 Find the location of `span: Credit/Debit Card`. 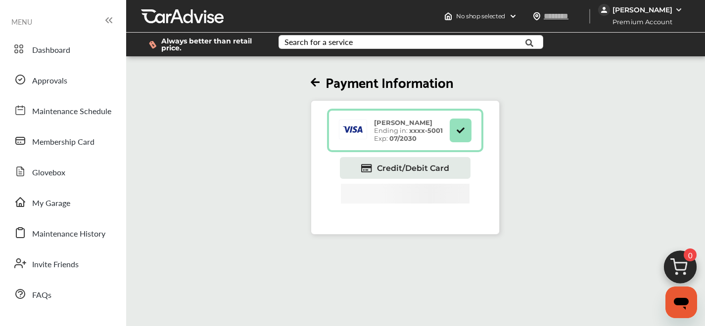

span: Credit/Debit Card is located at coordinates (413, 168).